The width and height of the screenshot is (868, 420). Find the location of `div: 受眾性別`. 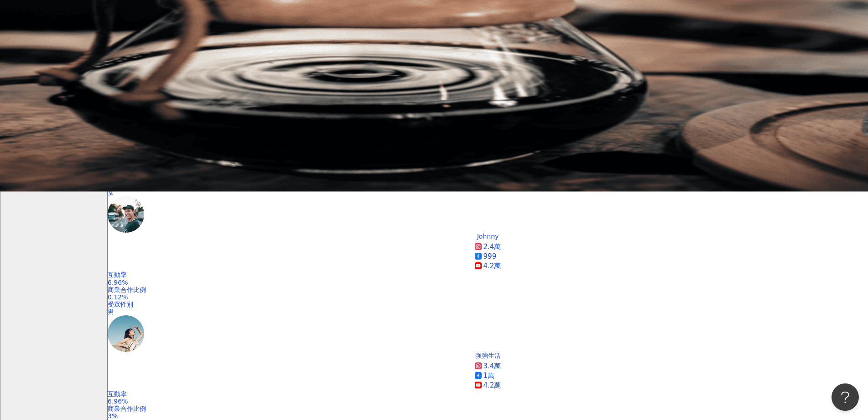

div: 受眾性別 is located at coordinates (488, 304).